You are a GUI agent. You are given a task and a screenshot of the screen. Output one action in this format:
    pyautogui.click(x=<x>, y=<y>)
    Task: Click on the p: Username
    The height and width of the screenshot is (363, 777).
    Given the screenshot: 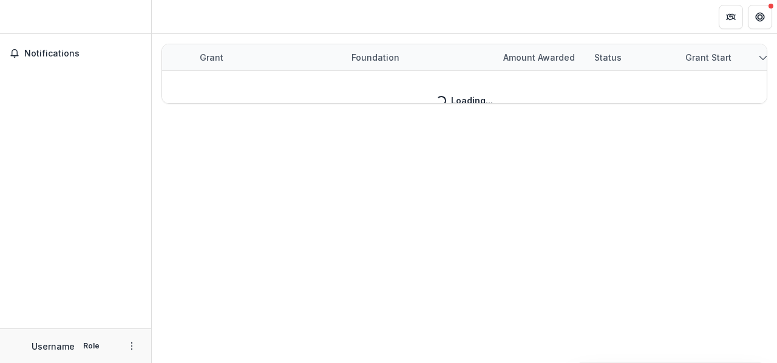 What is the action you would take?
    pyautogui.click(x=53, y=346)
    